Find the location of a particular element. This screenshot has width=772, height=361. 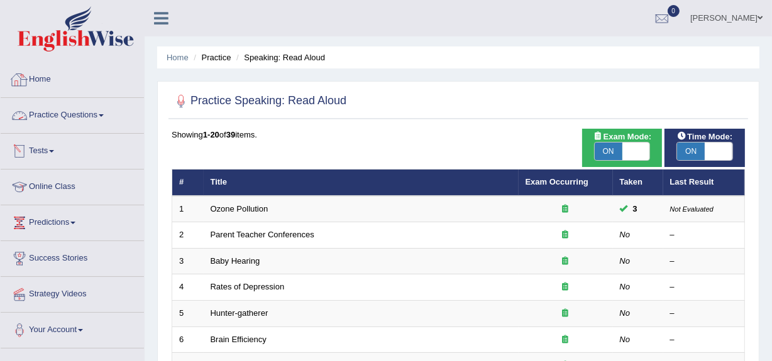

a: Ozone Pollution is located at coordinates (239, 209).